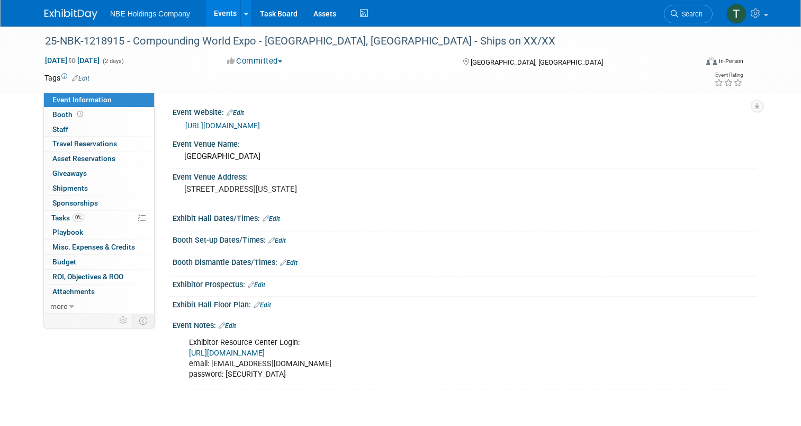 This screenshot has height=426, width=801. Describe the element at coordinates (99, 100) in the screenshot. I see `a: Event Information` at that location.